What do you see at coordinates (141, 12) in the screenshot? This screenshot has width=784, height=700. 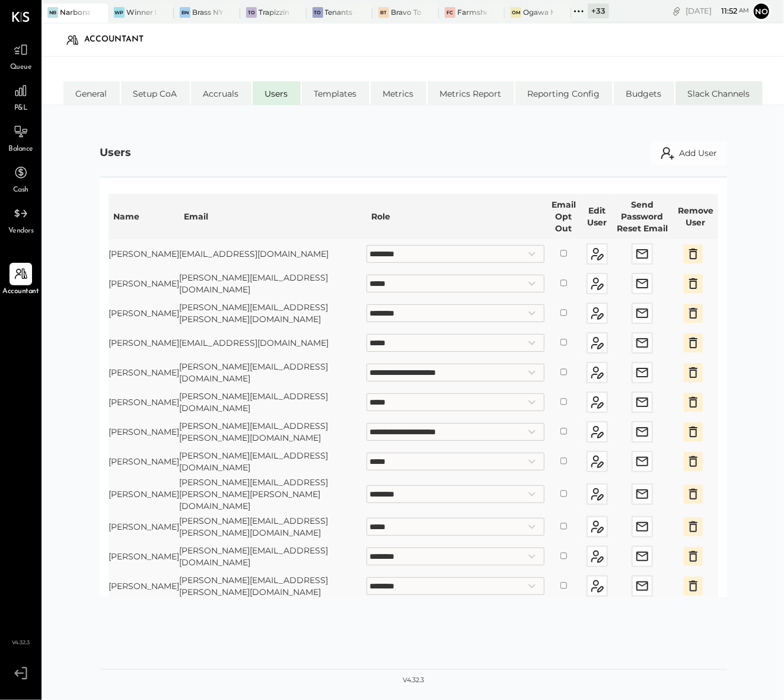 I see `div: Winner Payroll LLC` at bounding box center [141, 12].